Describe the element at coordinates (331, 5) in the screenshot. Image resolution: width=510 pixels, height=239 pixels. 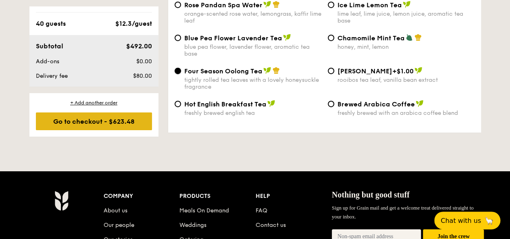
I see `input: Ice Lime Lemon Tealime leaf, lime juice, lemon juice, aromatic tea base` at that location.